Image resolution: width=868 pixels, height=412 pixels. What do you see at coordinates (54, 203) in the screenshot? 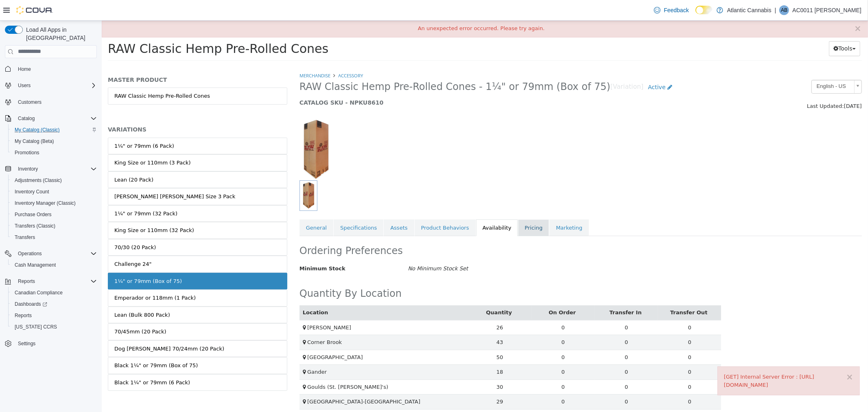
I see `button: Inventory Manager (Classic)` at bounding box center [54, 203].